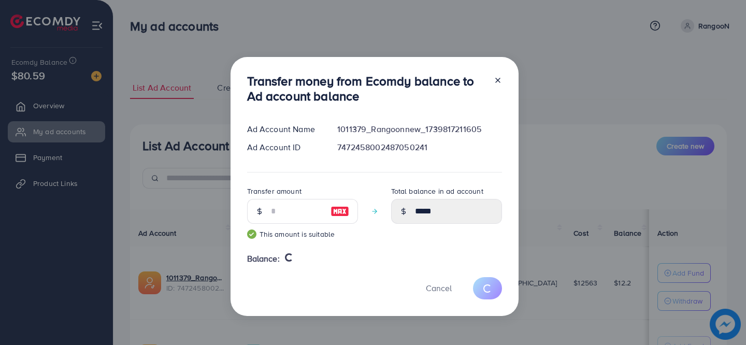 The height and width of the screenshot is (345, 746). What do you see at coordinates (366, 89) in the screenshot?
I see `h3: Transfer money from Ecomdy balance to Ad account balance` at bounding box center [366, 89].